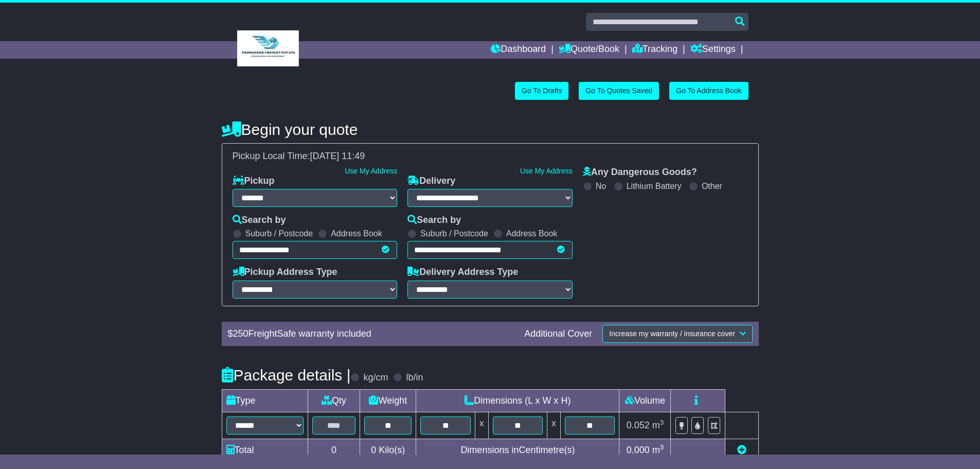 The image size is (980, 469). I want to click on label: lb/in, so click(414, 378).